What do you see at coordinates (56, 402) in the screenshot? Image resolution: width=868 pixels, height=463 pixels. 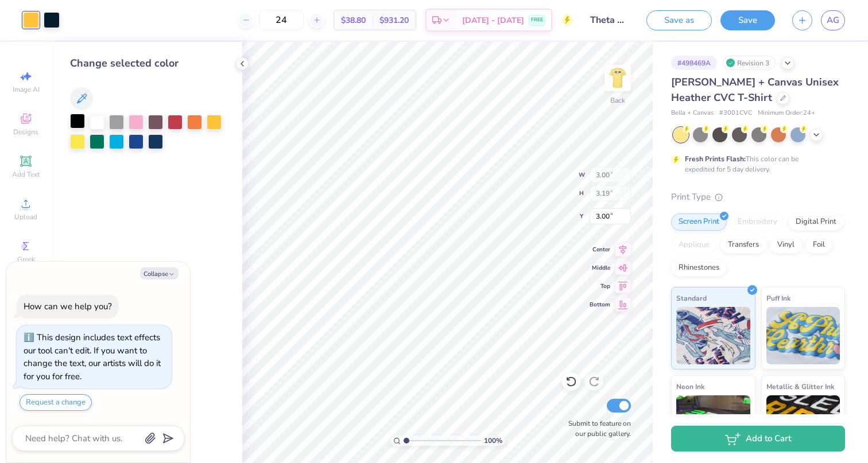 I see `button: Request a change` at bounding box center [56, 402].